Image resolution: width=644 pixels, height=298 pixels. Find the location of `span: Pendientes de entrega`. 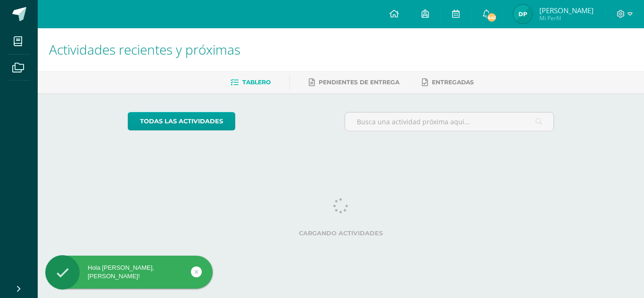

span: Pendientes de entrega is located at coordinates (359, 82).